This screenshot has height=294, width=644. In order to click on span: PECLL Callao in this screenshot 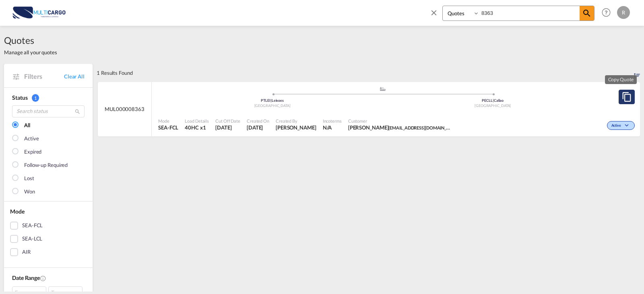, I will do `click(493, 100)`.